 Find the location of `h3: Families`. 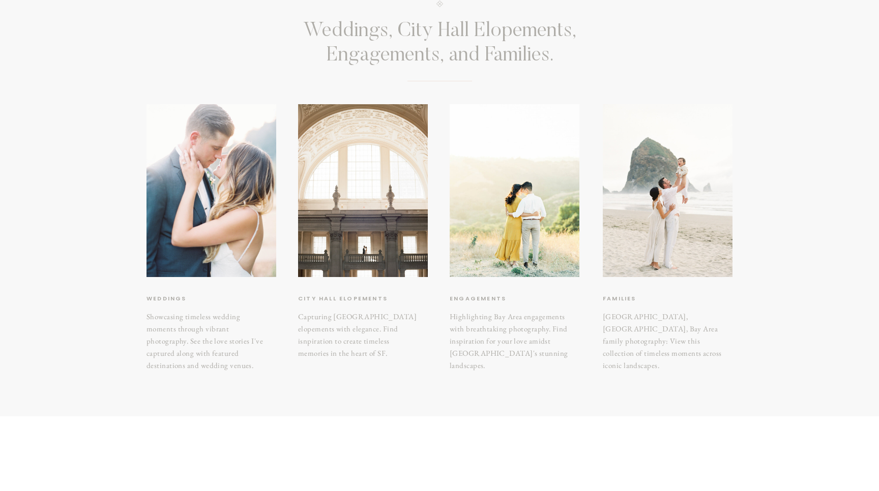

h3: Families is located at coordinates (652, 299).